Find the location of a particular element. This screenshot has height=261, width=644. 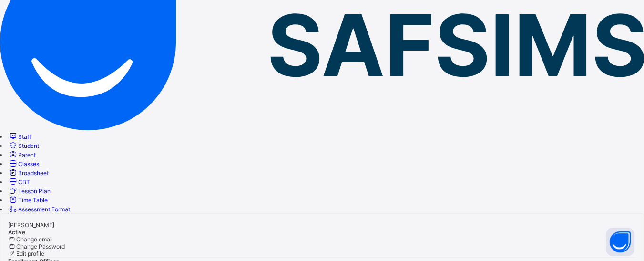

a: Broadsheet is located at coordinates (28, 173).